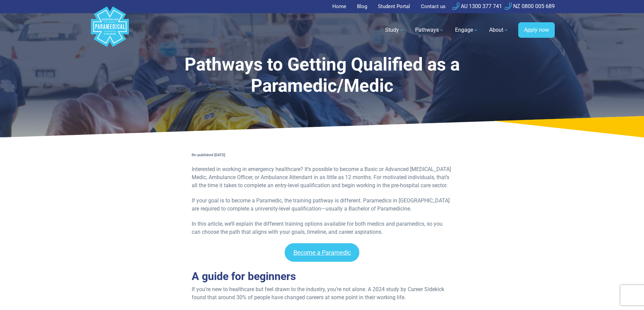 This screenshot has width=644, height=310. I want to click on a: Australian Paramedical College, so click(110, 30).